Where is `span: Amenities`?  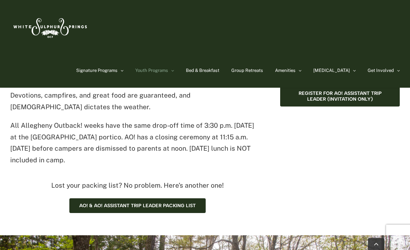
span: Amenities is located at coordinates (285, 70).